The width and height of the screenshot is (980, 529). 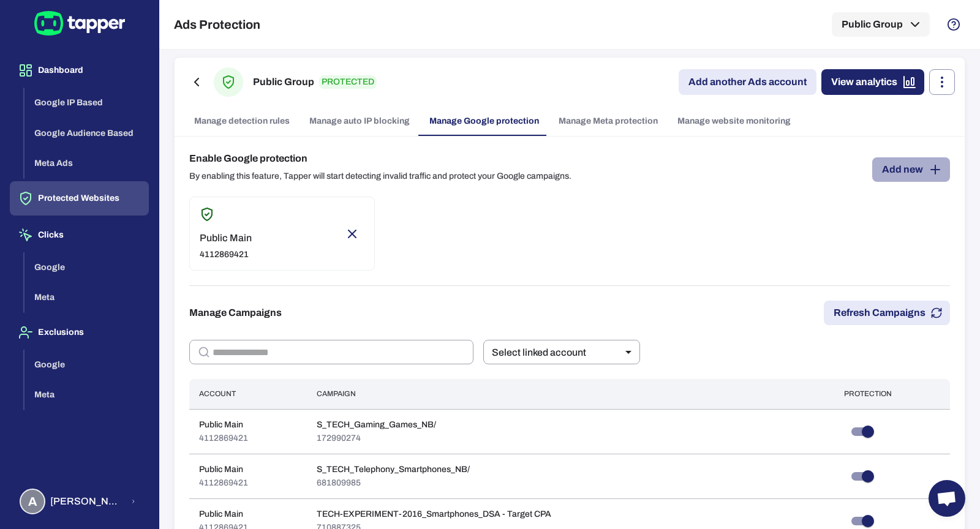 What do you see at coordinates (217, 24) in the screenshot?
I see `h5: Ads Protection` at bounding box center [217, 24].